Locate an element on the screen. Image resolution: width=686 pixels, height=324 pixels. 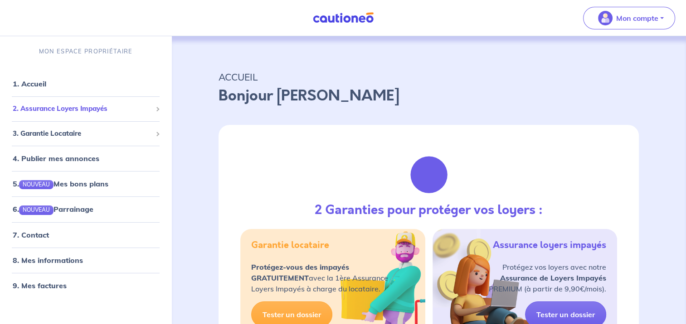
div: 9. Mes factures is located at coordinates (86, 286).